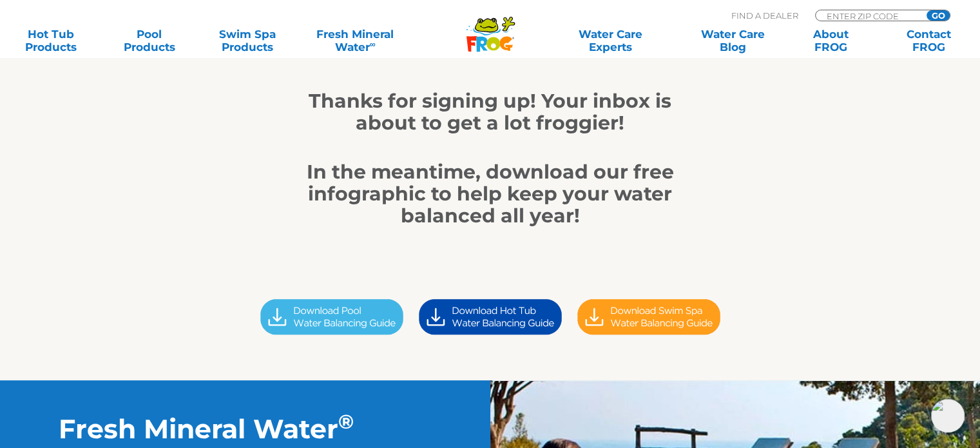 The width and height of the screenshot is (980, 448). I want to click on p: Find A Dealer, so click(765, 15).